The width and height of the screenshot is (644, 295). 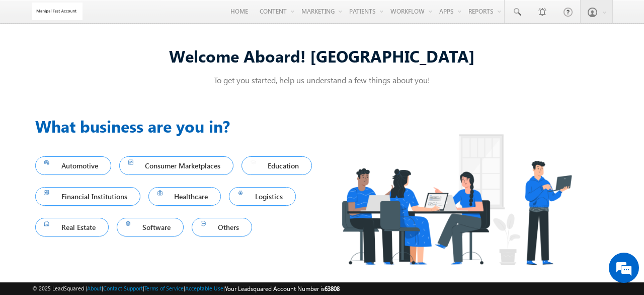 What do you see at coordinates (282, 288) in the screenshot?
I see `span: Your Leadsquared Account Number is` at bounding box center [282, 288].